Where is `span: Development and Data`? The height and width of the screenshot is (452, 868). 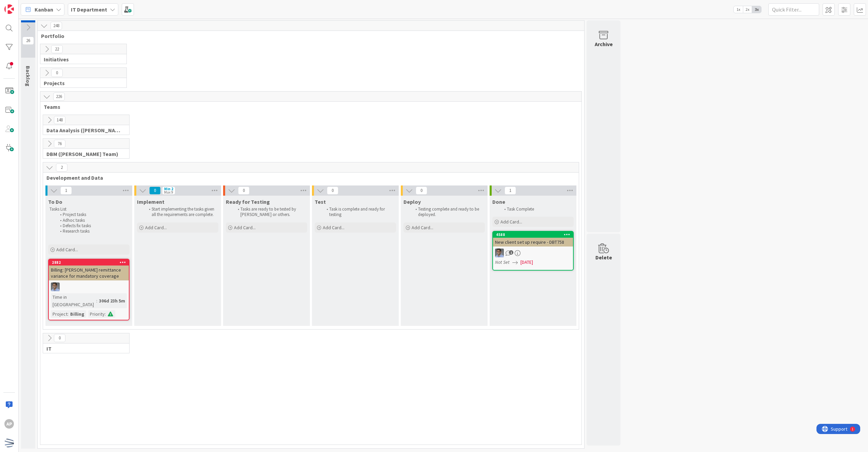
span: Development and Data is located at coordinates (308, 178).